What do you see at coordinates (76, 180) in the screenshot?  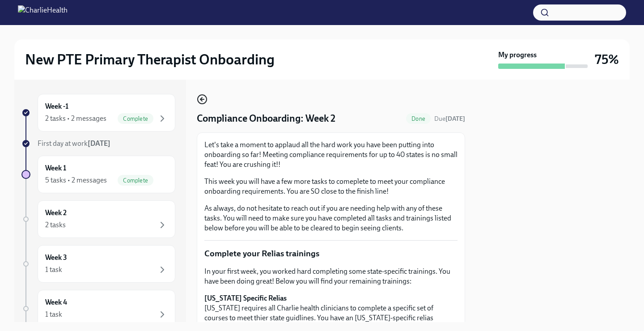 I see `div: 5 tasks • 2 messages` at bounding box center [76, 180].